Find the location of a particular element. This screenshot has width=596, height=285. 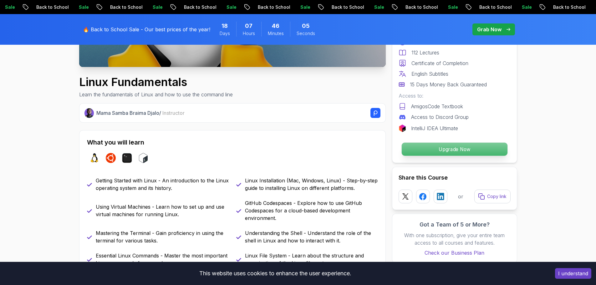

p: Mama Samba Braima Djalo / is located at coordinates (140, 113).